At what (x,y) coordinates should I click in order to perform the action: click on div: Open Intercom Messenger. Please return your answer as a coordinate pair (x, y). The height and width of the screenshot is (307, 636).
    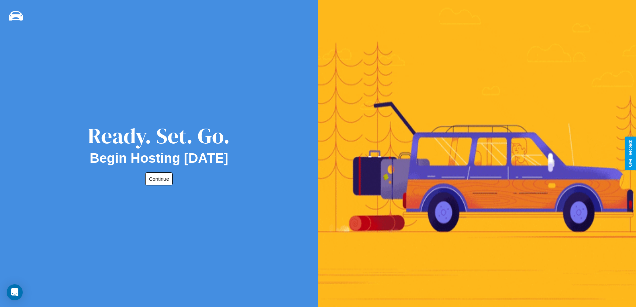
    Looking at the image, I should click on (15, 292).